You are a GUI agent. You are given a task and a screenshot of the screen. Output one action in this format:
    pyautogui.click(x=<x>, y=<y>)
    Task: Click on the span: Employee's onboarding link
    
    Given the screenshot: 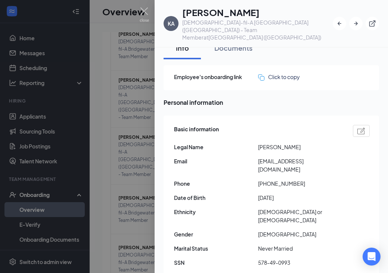 What is the action you would take?
    pyautogui.click(x=216, y=77)
    